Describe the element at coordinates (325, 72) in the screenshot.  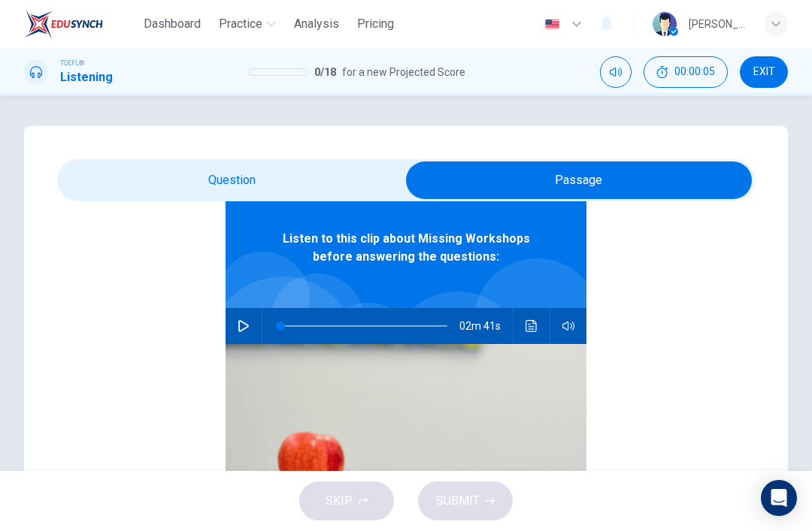
I see `span: 0 / 18` at that location.